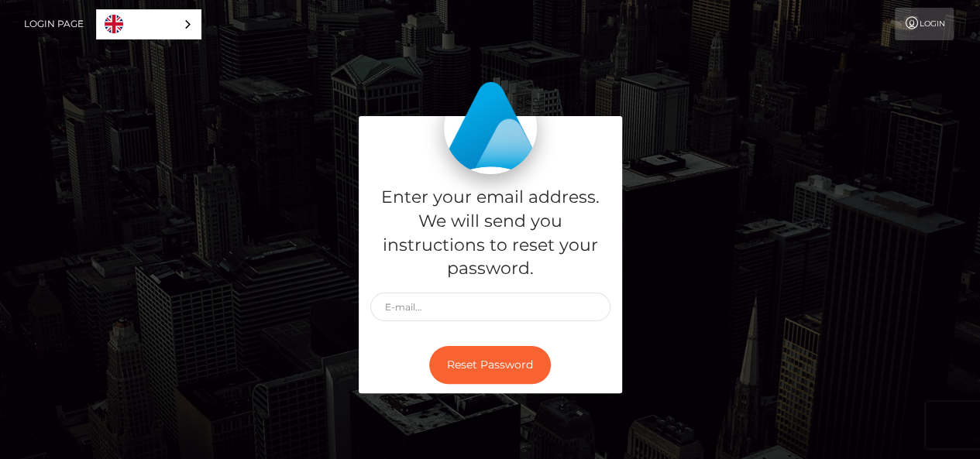  Describe the element at coordinates (54, 24) in the screenshot. I see `a: Login Page` at that location.